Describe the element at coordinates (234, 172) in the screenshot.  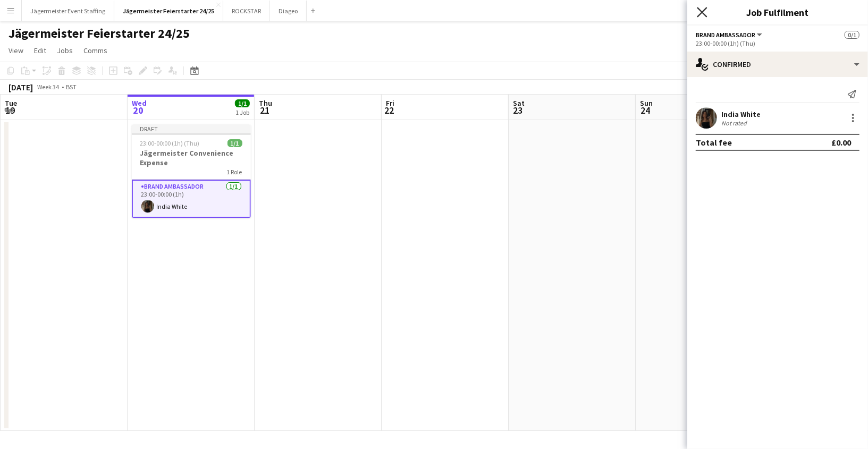
I see `span: 1 Role` at that location.